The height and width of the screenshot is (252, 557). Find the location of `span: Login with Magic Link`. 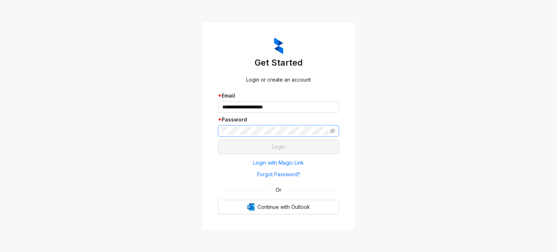

span: Login with Magic Link is located at coordinates (278, 163).